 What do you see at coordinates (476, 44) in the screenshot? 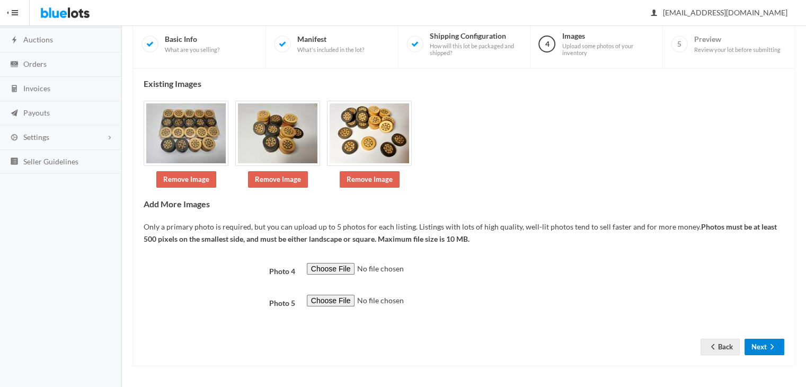
I see `span: Shipping Configuration` at bounding box center [476, 44].